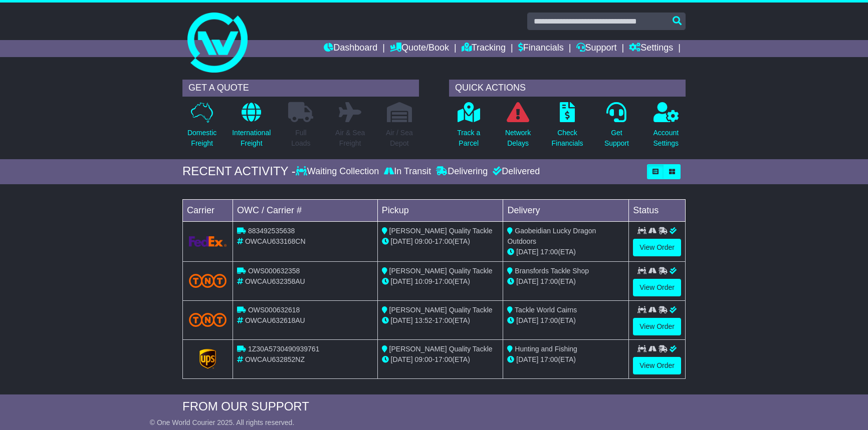 Image resolution: width=868 pixels, height=430 pixels. What do you see at coordinates (275, 320) in the screenshot?
I see `span: OWCAU632618AU` at bounding box center [275, 320].